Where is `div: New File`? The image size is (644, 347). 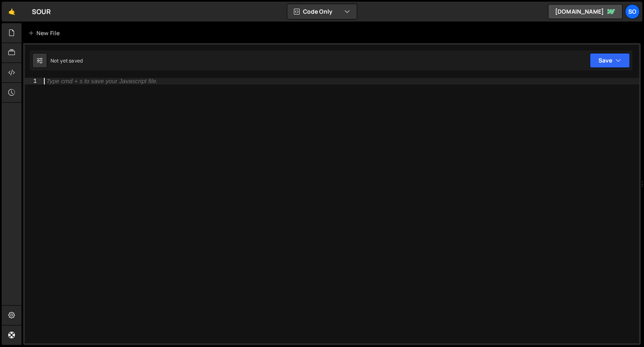
div: New File is located at coordinates (45, 33).